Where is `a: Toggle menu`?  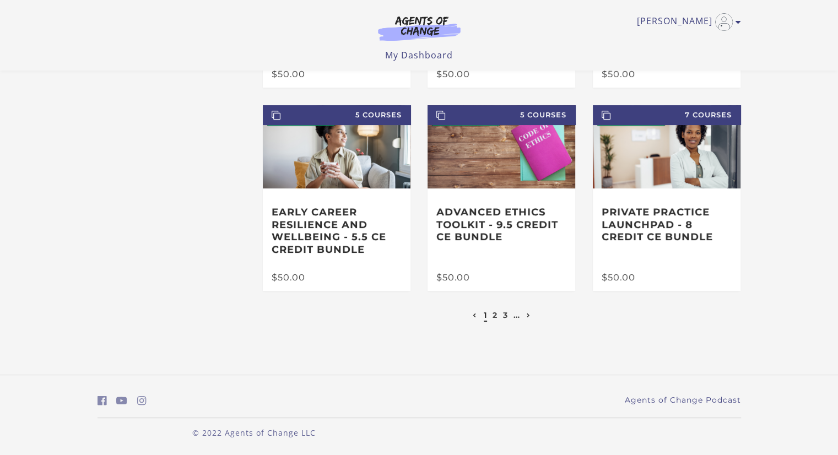 a: Toggle menu is located at coordinates (686, 22).